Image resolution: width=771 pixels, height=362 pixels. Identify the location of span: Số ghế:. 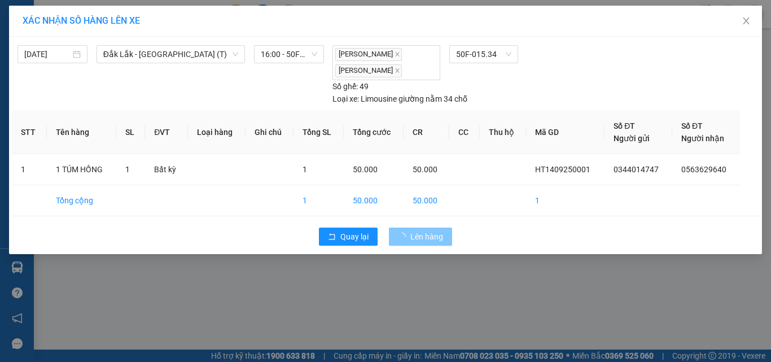
(345, 86).